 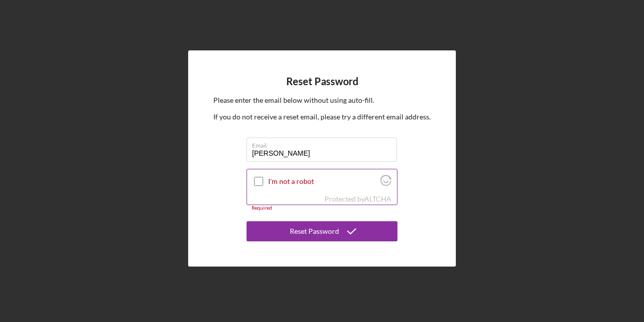 I want to click on h4: Reset Password, so click(x=322, y=81).